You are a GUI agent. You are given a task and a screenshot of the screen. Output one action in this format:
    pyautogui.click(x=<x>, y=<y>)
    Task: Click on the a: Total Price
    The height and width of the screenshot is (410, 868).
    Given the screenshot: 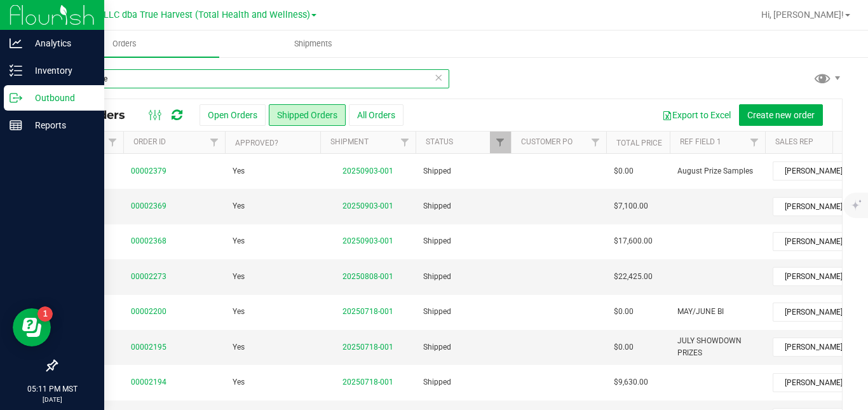 What is the action you would take?
    pyautogui.click(x=639, y=143)
    